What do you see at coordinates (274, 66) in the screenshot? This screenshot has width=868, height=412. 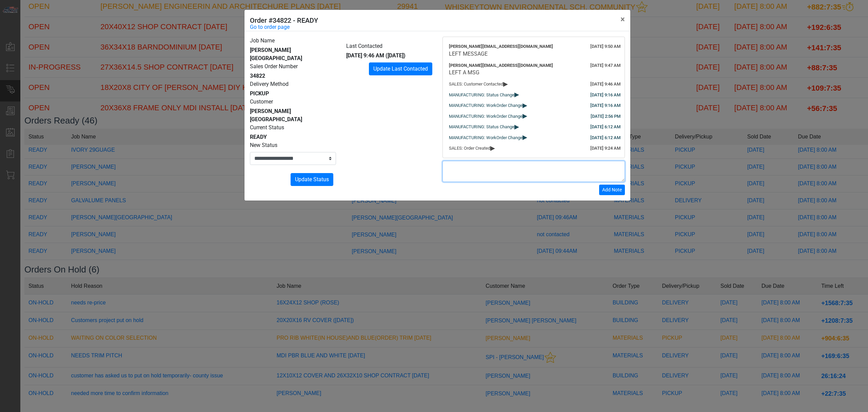 I see `label: Sales Order Number` at bounding box center [274, 66].